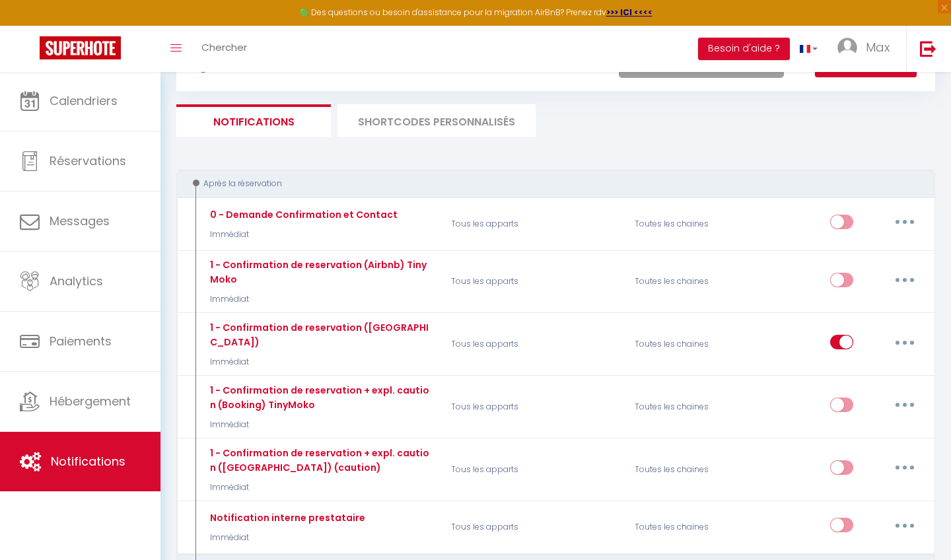 This screenshot has height=560, width=951. I want to click on div: Notification interne prestataire, so click(286, 518).